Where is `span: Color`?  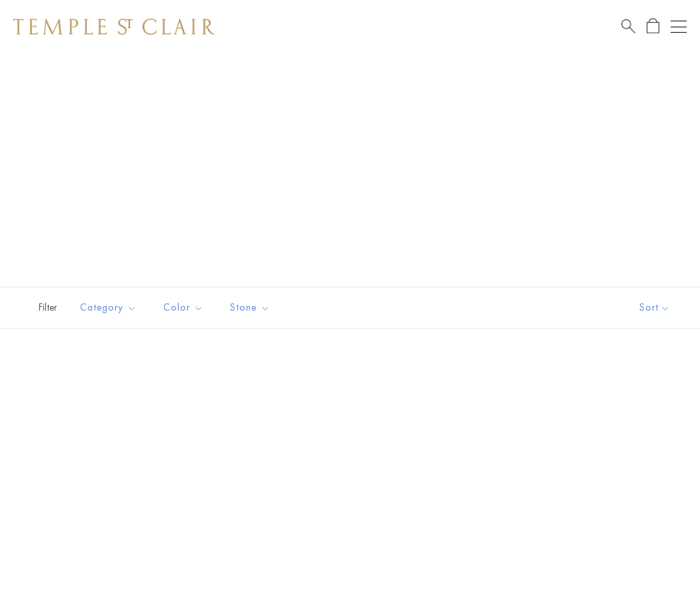 span: Color is located at coordinates (185, 307).